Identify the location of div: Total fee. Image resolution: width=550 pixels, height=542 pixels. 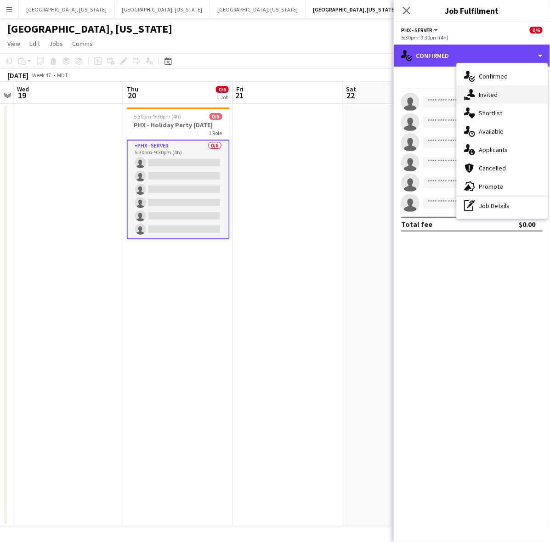
(417, 224).